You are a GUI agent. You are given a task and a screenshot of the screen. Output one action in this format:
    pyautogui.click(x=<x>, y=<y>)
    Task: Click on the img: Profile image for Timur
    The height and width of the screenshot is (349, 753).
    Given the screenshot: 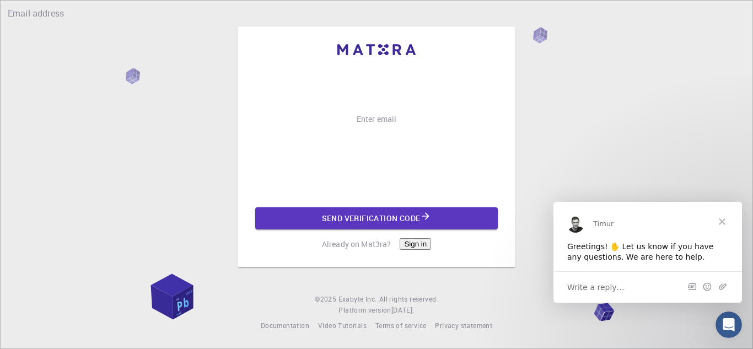 What is the action you would take?
    pyautogui.click(x=22, y=22)
    